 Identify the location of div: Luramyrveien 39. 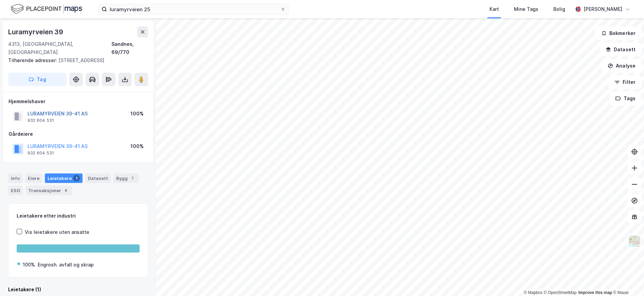
(36, 32).